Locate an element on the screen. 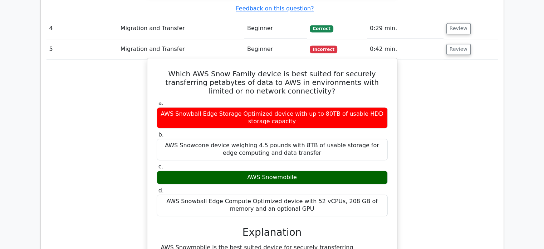 The height and width of the screenshot is (249, 544). u: Feedback on this question? is located at coordinates (275, 8).